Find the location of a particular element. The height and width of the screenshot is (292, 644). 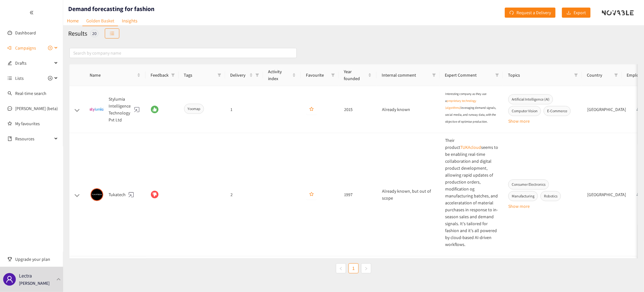

td: 1997 is located at coordinates (358, 194).